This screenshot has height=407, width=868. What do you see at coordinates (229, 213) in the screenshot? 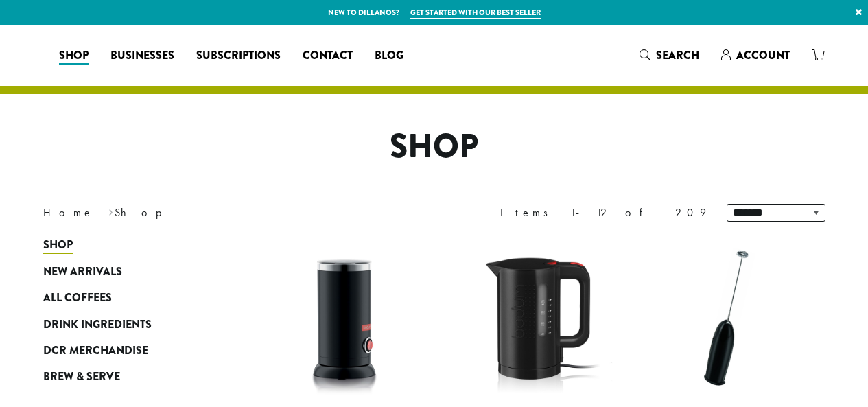
I see `nav: Breadcrumb` at bounding box center [229, 213].